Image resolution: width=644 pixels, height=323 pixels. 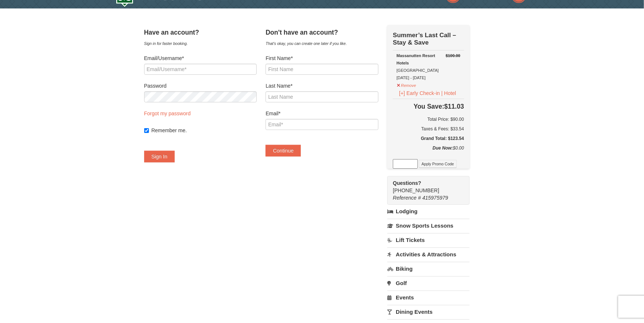 What do you see at coordinates (428, 152) in the screenshot?
I see `div: $0.00` at bounding box center [428, 152].